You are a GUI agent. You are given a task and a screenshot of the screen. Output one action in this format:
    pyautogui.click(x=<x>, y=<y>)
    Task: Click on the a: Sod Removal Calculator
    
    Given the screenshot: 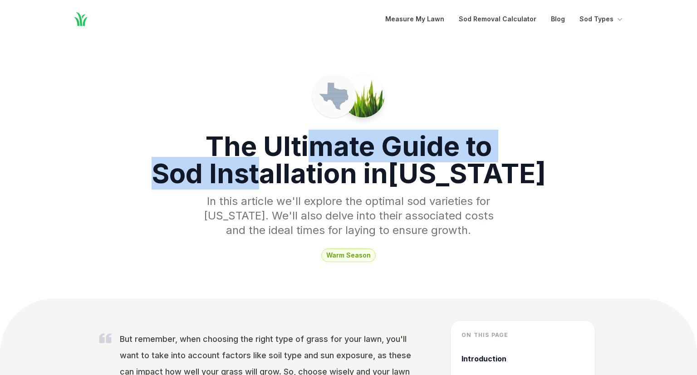 What is the action you would take?
    pyautogui.click(x=497, y=19)
    